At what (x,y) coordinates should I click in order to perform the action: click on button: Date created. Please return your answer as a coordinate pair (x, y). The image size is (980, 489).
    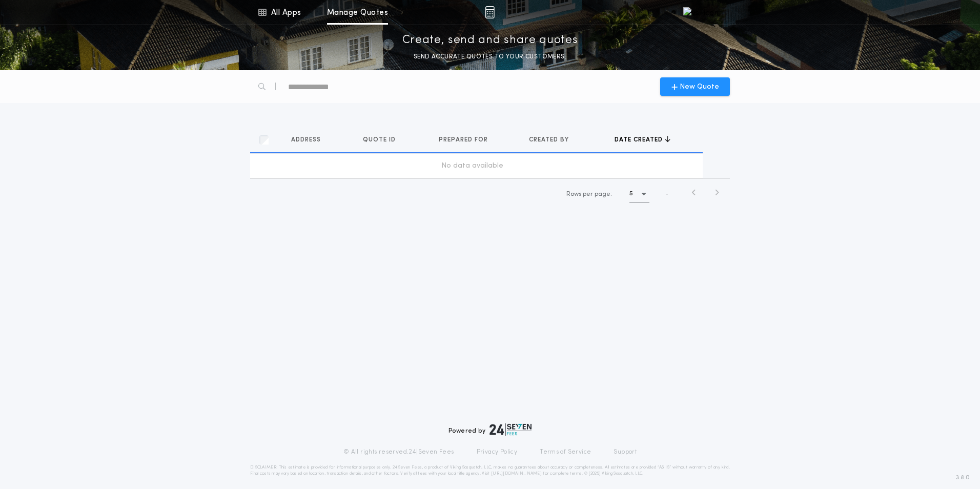
    Looking at the image, I should click on (642, 140).